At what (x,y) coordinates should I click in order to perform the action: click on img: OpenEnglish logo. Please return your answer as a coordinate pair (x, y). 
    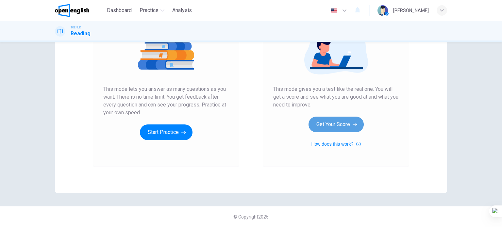
    Looking at the image, I should click on (72, 10).